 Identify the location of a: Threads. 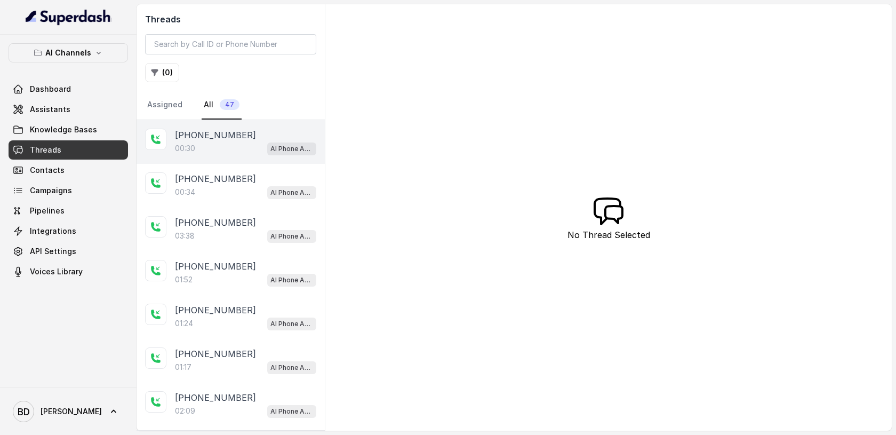
(68, 150).